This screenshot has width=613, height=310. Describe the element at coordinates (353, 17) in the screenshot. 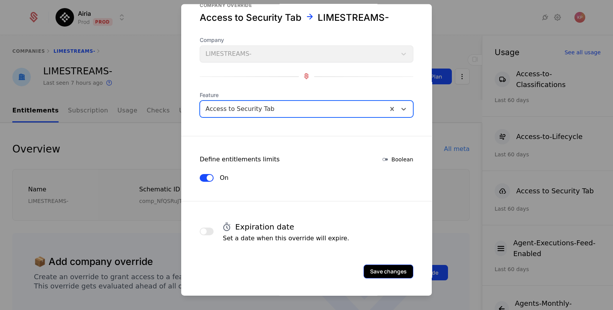

I see `div: LIMESTREAMS-` at that location.